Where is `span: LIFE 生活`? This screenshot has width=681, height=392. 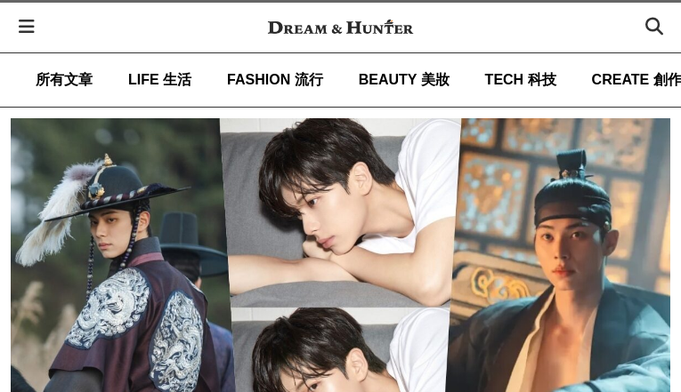
span: LIFE 生活 is located at coordinates (159, 79).